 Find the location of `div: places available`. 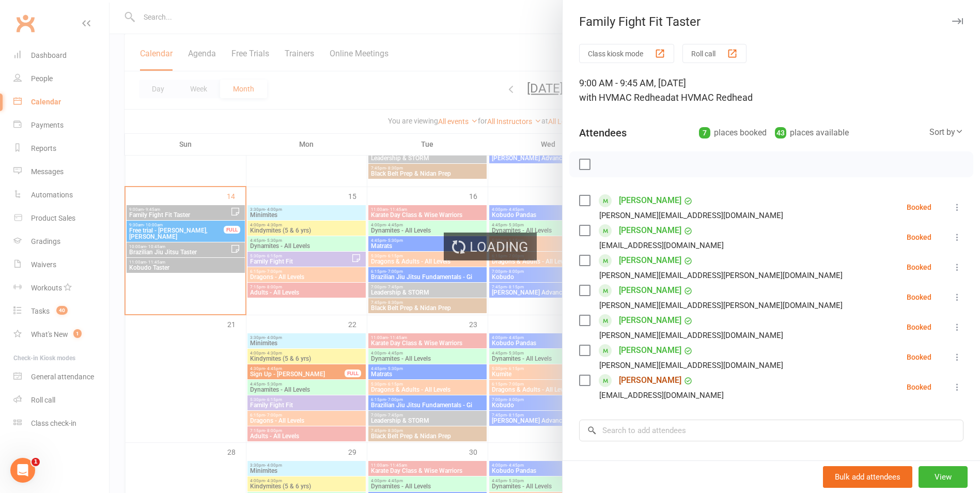

div: places available is located at coordinates (812, 133).